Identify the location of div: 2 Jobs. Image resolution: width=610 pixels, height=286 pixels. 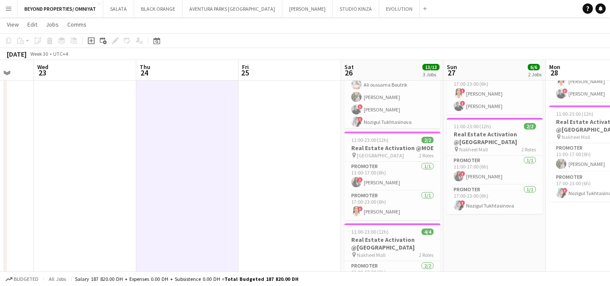
(535, 74).